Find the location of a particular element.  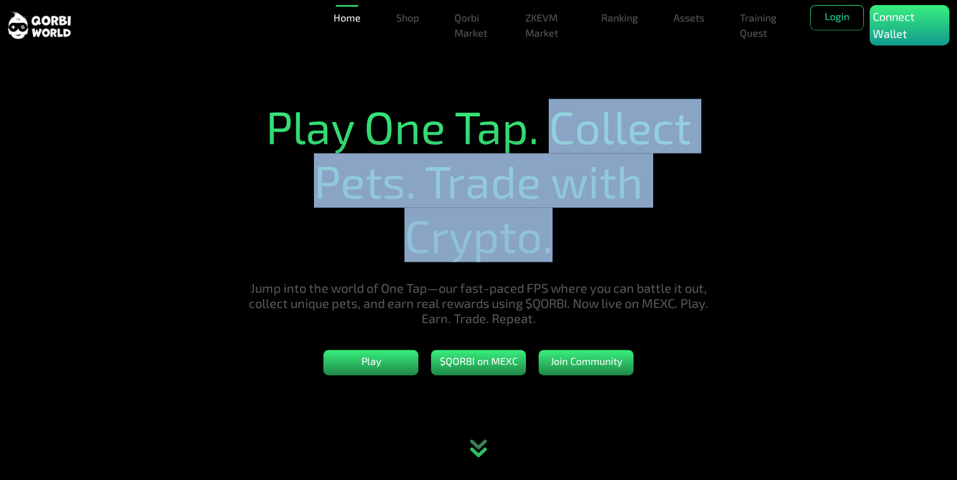

button: $QORBI on MEXC is located at coordinates (478, 363).